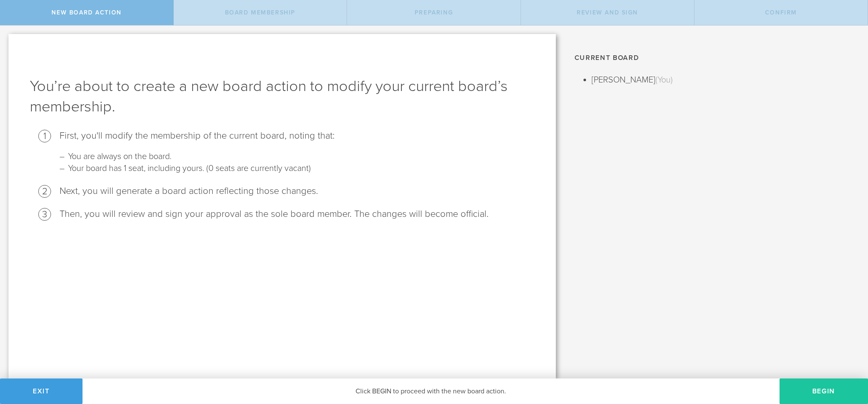  I want to click on span: Preparing, so click(434, 13).